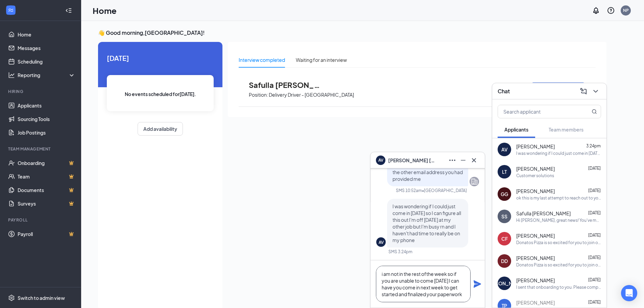 This screenshot has height=308, width=644. I want to click on a: Messages, so click(46, 48).